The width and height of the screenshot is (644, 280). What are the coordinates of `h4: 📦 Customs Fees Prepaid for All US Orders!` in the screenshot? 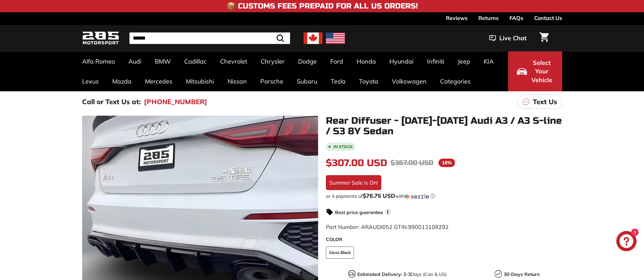 It's located at (322, 6).